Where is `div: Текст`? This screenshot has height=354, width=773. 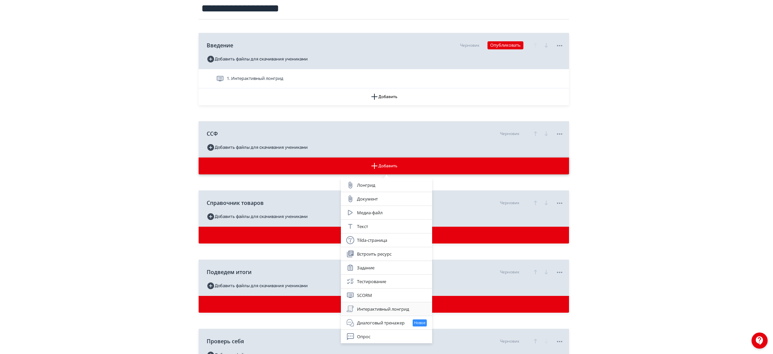 div: Текст is located at coordinates (386, 226).